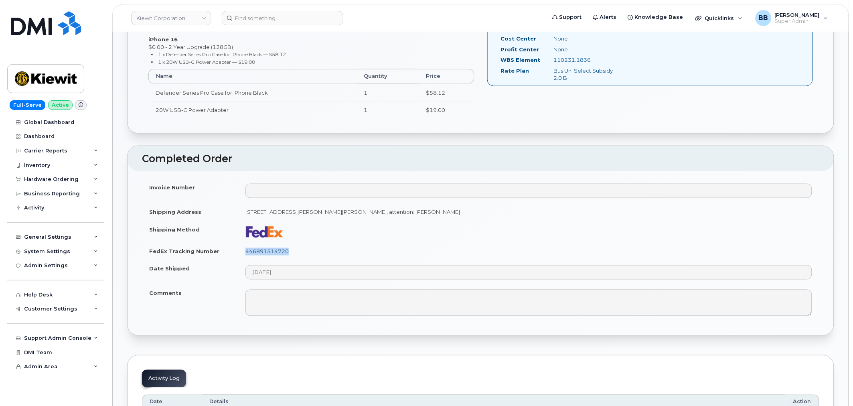 The height and width of the screenshot is (406, 853). What do you see at coordinates (520, 49) in the screenshot?
I see `label: Profit Center` at bounding box center [520, 49].